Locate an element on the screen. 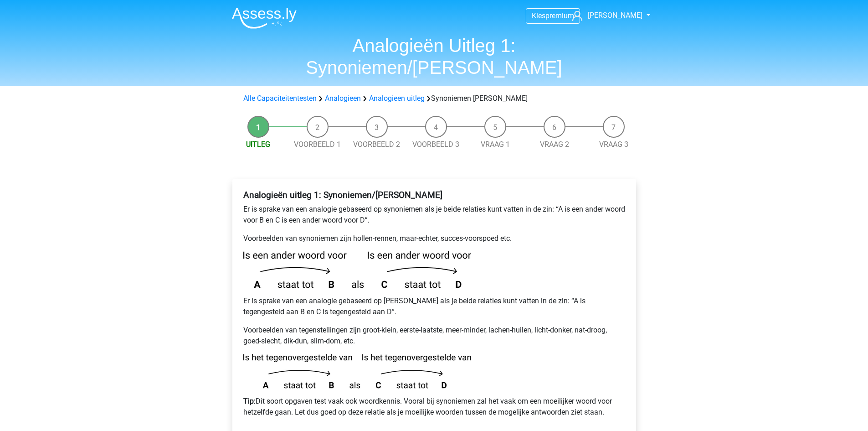 The height and width of the screenshot is (431, 868). img: Assessly is located at coordinates (264, 18).